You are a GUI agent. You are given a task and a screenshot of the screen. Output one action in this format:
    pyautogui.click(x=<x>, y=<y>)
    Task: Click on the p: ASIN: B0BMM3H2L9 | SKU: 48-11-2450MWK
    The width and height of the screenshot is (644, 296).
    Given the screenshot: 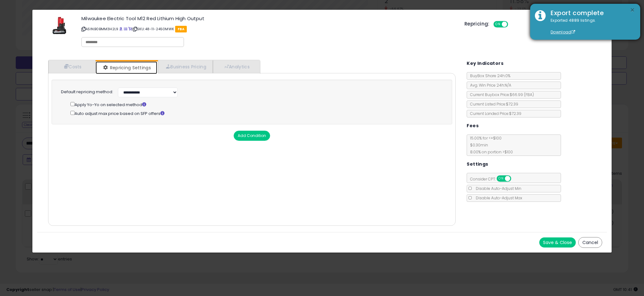 What is the action you would take?
    pyautogui.click(x=268, y=29)
    